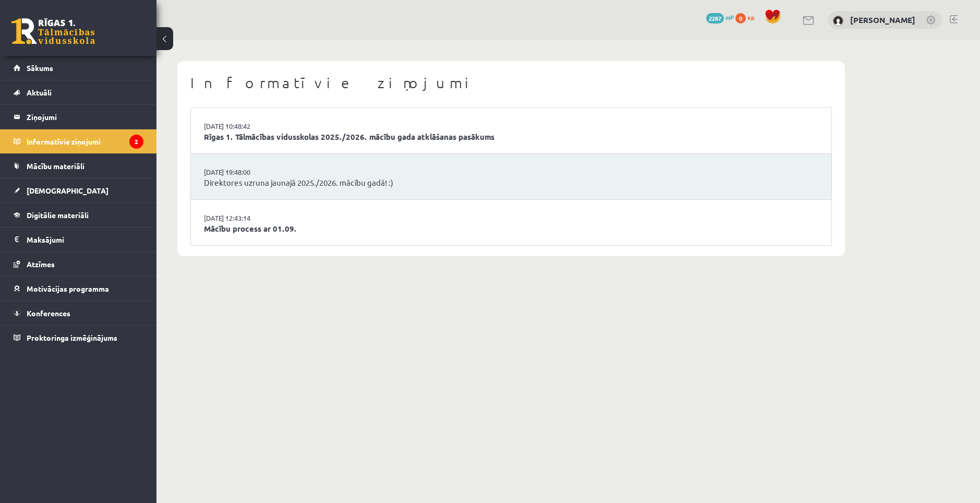 The image size is (980, 503). I want to click on span: Atzīmes, so click(41, 264).